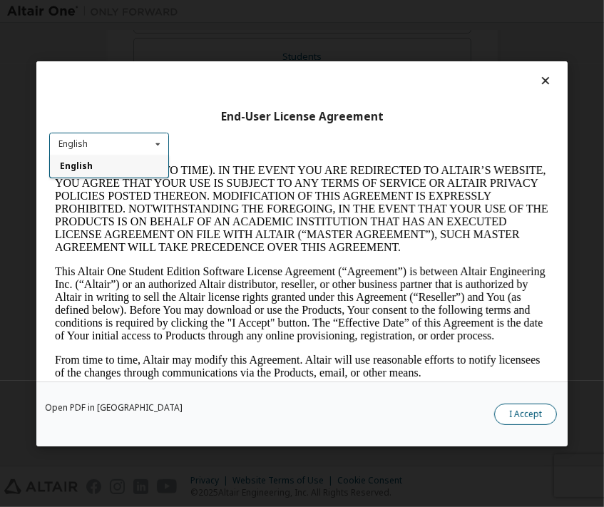 This screenshot has height=507, width=604. What do you see at coordinates (253, 140) in the screenshot?
I see `p: This Altair One Student Edition Software License Agreement (“Agreement”) is between Altair Engine...` at bounding box center [253, 140].